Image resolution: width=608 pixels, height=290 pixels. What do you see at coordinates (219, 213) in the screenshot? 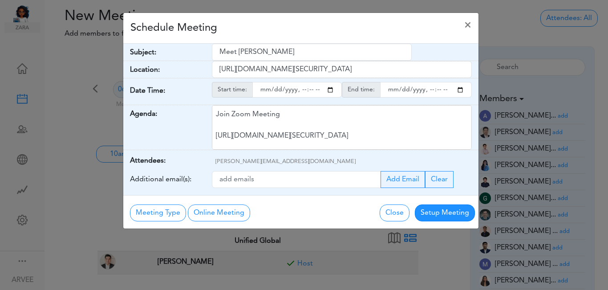
I see `button: Online Meeting` at bounding box center [219, 213].